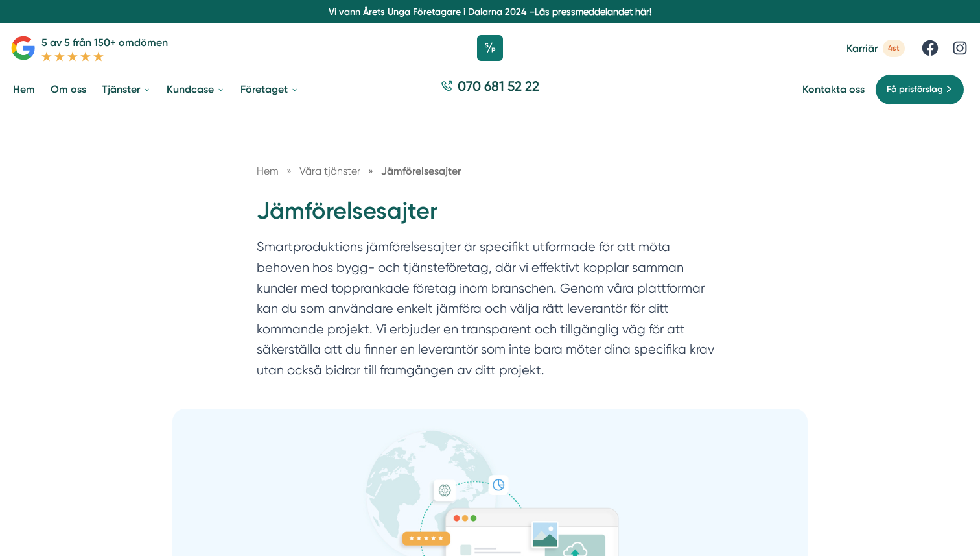  What do you see at coordinates (593, 12) in the screenshot?
I see `a: Läs pressmeddelandet här!` at bounding box center [593, 12].